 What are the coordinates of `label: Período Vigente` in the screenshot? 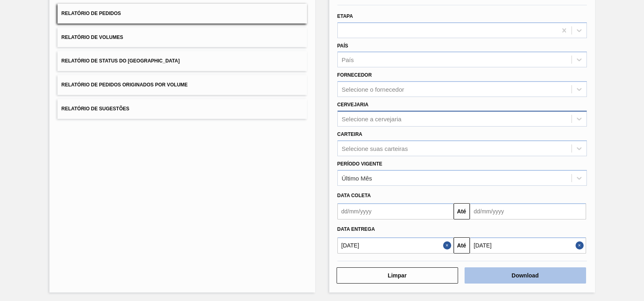 It's located at (360, 164).